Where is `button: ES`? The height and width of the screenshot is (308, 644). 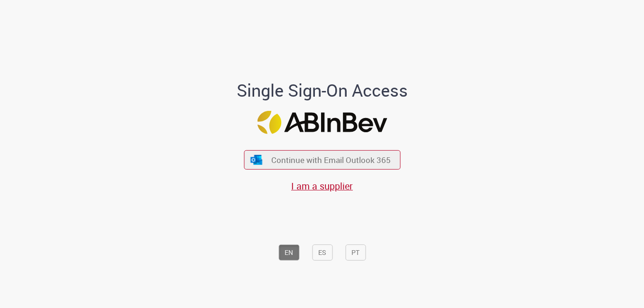 button: ES is located at coordinates (322, 253).